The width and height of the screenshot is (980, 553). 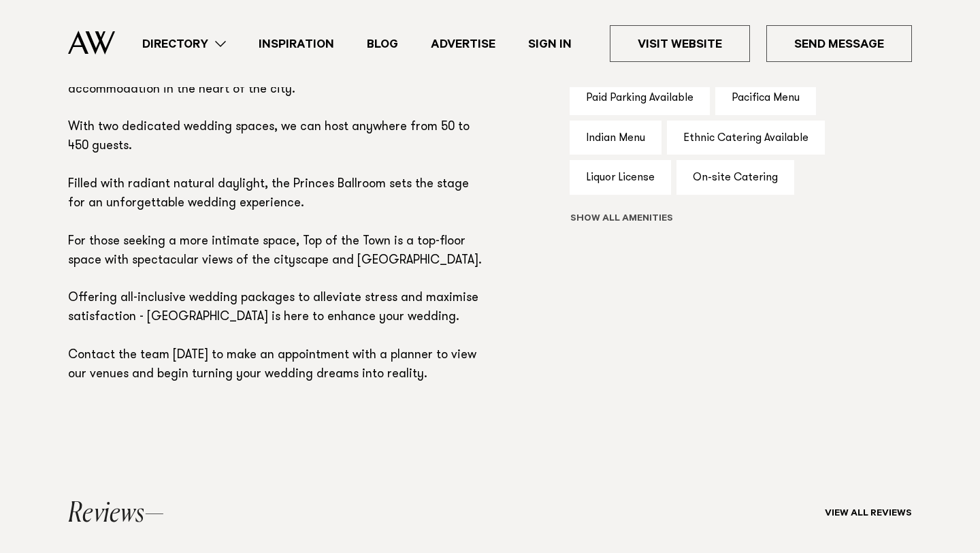 I want to click on a: Inspiration, so click(x=296, y=44).